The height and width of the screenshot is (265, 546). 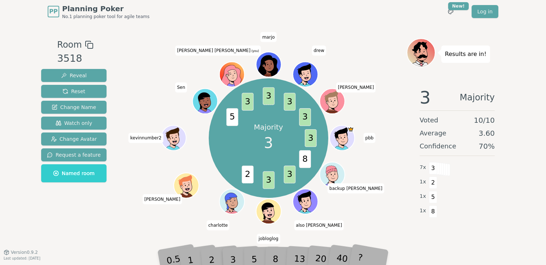 I want to click on button: Request a feature, so click(x=74, y=155).